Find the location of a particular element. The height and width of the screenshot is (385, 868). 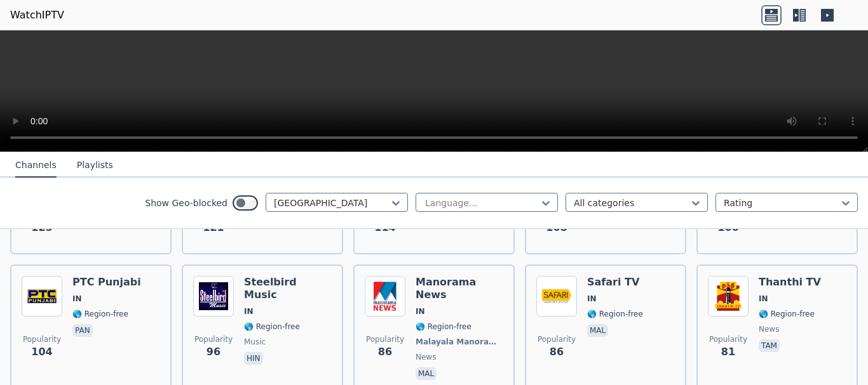

span: 81 is located at coordinates (728, 352).